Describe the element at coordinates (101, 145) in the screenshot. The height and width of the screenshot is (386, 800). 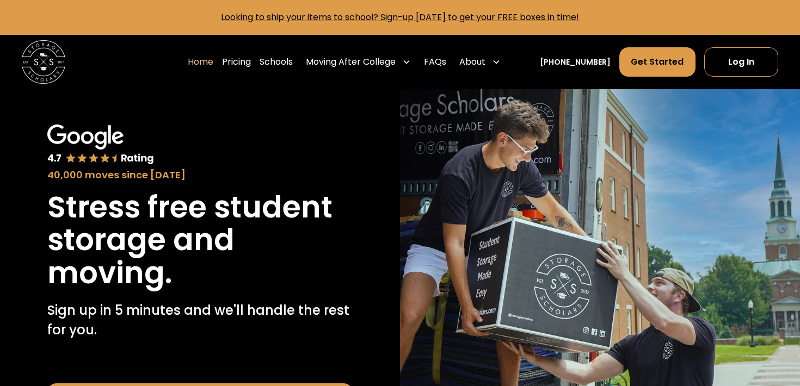
I see `img: Google 4.7 star rating` at that location.